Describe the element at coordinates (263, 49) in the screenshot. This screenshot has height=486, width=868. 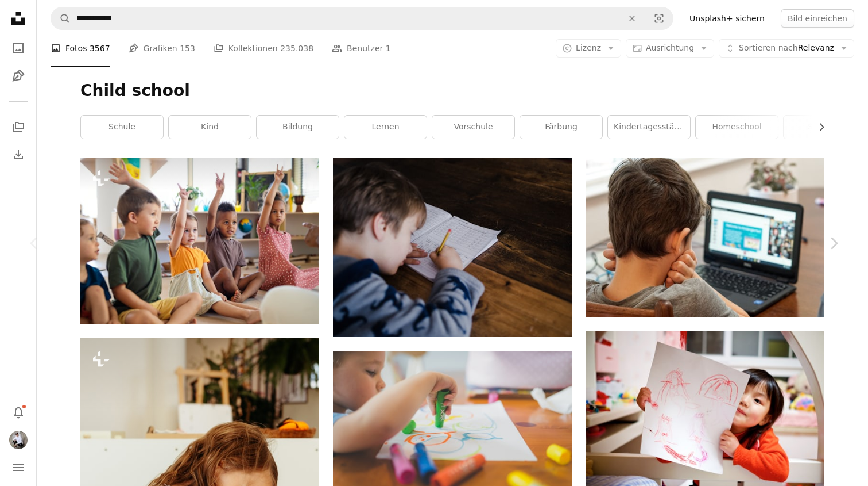
I see `a: Kollektionen 235.038` at that location.